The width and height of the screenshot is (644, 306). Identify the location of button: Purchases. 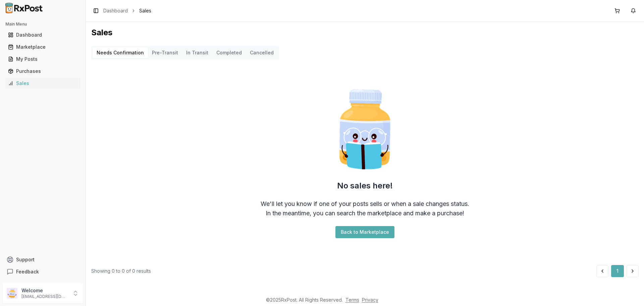
(42, 71).